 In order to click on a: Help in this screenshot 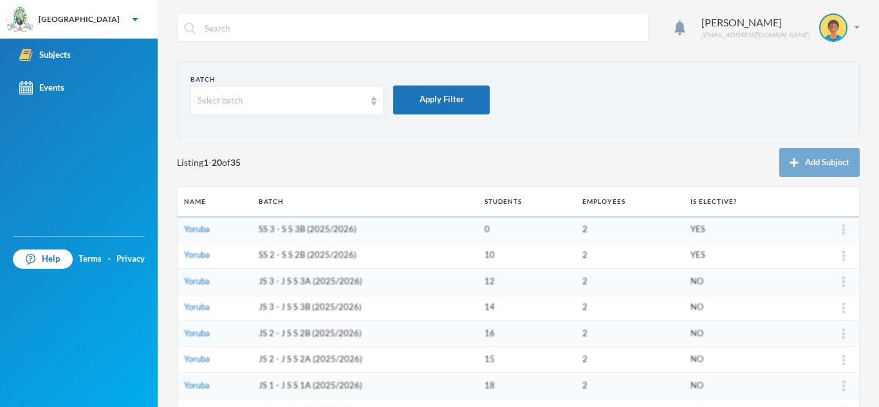, I will do `click(42, 259)`.